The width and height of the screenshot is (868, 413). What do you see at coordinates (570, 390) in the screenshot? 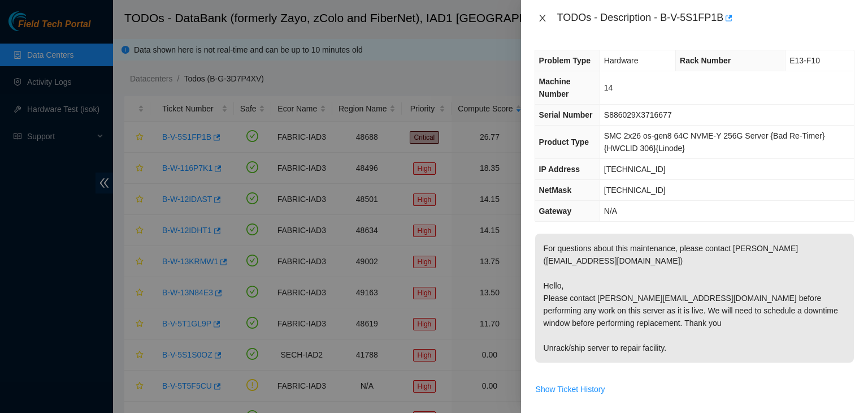
I see `button: Show Ticket History` at bounding box center [570, 390].